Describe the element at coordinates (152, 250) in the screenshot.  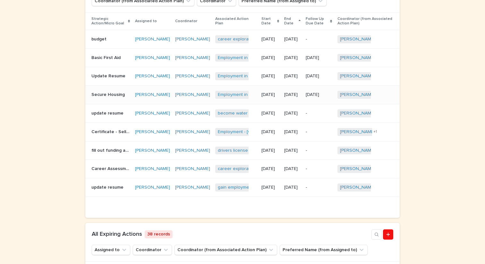
I see `button: Coordinator` at that location.